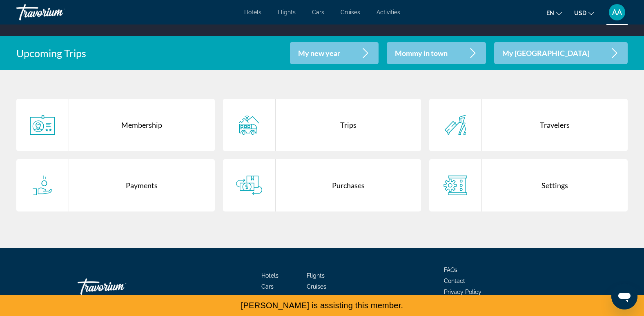 This screenshot has height=316, width=644. What do you see at coordinates (319, 53) in the screenshot?
I see `p: My new year` at bounding box center [319, 53].